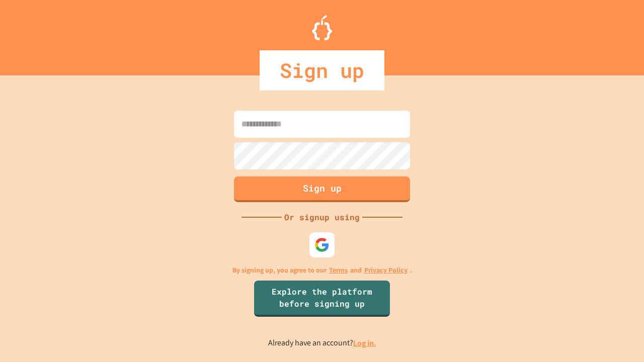  Describe the element at coordinates (365, 343) in the screenshot. I see `a: Log in.` at that location.